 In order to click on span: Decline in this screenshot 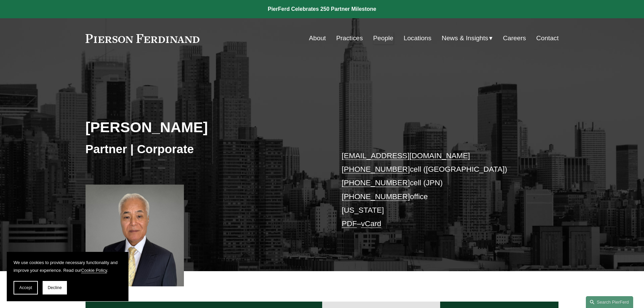, I will do `click(55, 288)`.